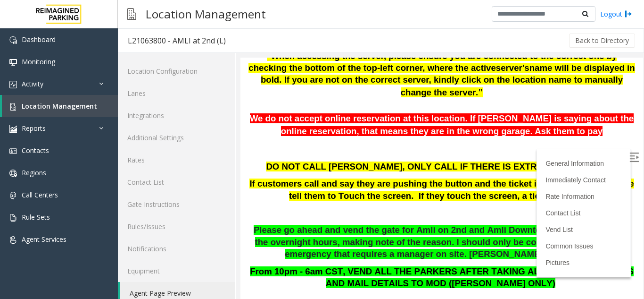  I want to click on img: pageIcon, so click(131, 14).